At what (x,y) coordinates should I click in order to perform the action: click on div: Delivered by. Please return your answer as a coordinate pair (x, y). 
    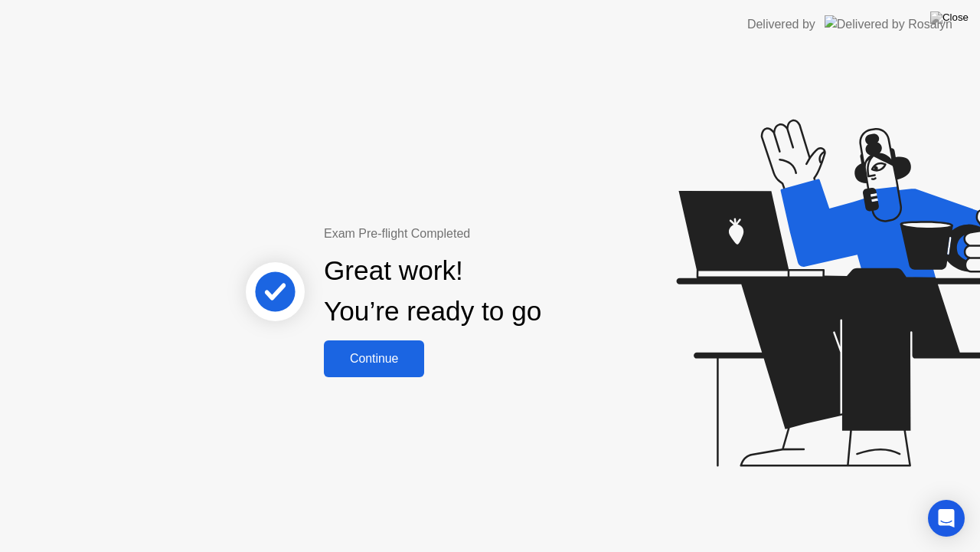
    Looking at the image, I should click on (781, 24).